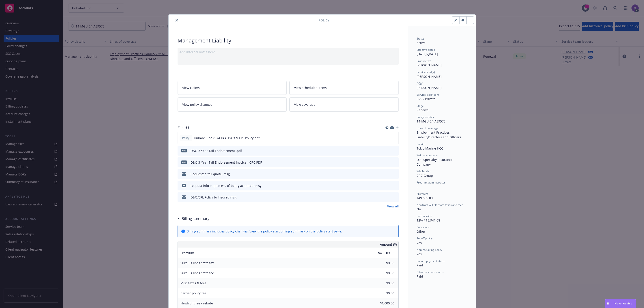 Image resolution: width=644 pixels, height=308 pixels. I want to click on div: Requested tail quote .msg, so click(210, 174).